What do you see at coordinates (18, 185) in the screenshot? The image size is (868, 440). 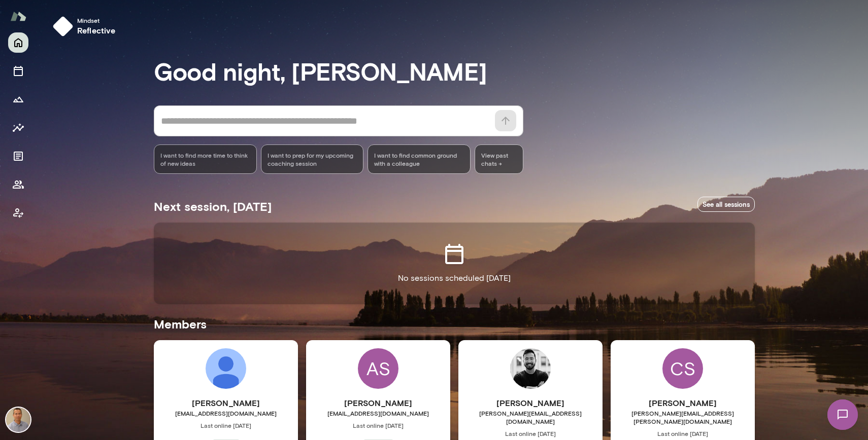 I see `button: Members` at bounding box center [18, 185].